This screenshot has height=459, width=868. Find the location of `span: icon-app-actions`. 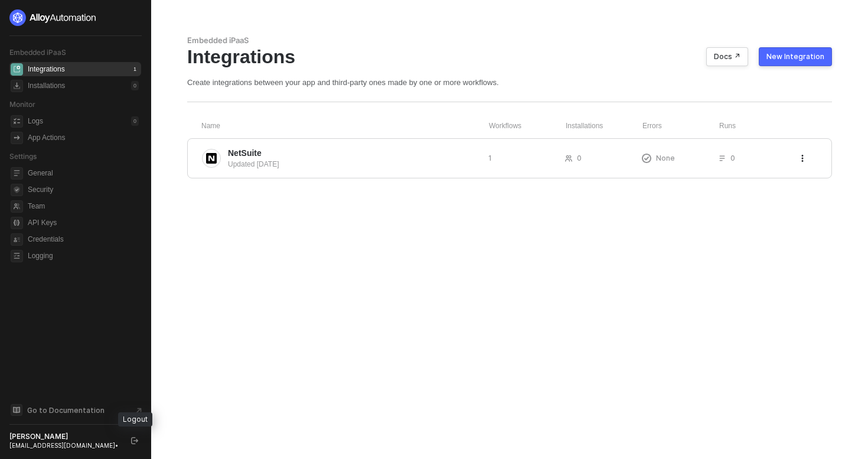

span: icon-app-actions is located at coordinates (16, 138).